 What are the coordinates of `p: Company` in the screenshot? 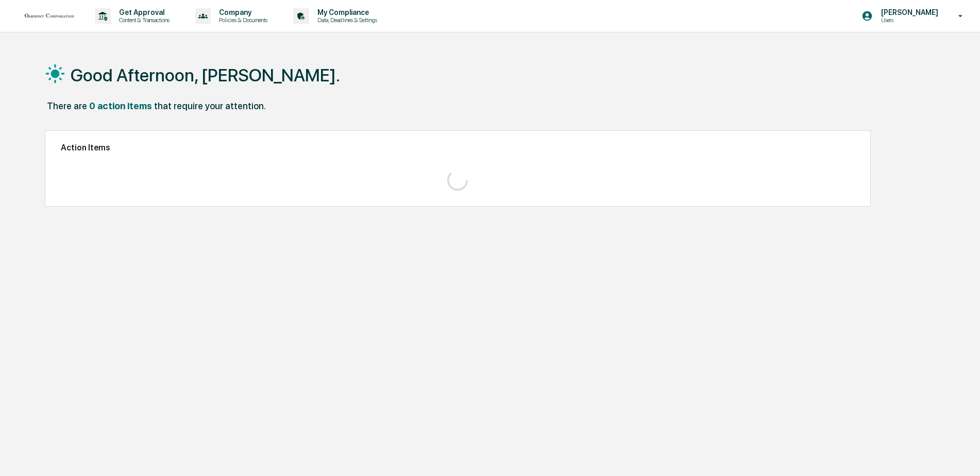 It's located at (242, 12).